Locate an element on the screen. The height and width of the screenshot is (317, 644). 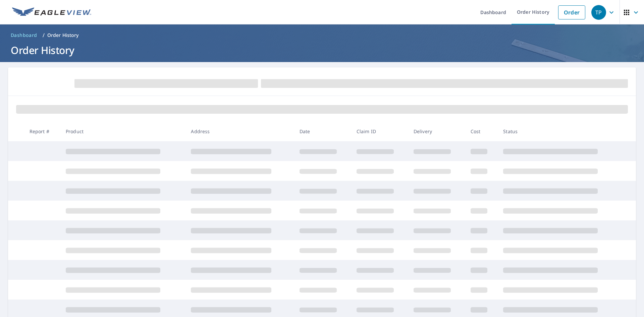
th: Cost is located at coordinates (482, 131).